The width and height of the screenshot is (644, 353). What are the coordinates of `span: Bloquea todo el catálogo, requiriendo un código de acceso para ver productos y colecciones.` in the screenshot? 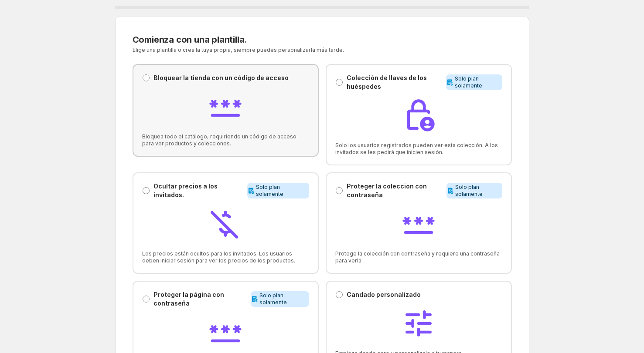 It's located at (225, 140).